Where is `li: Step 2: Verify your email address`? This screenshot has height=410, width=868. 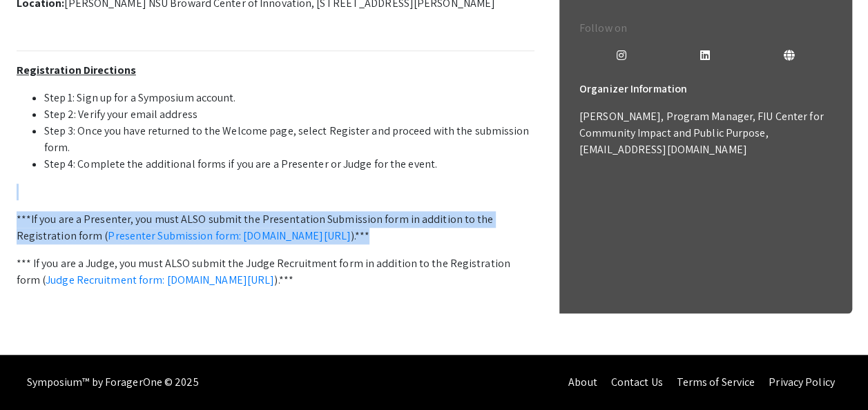 li: Step 2: Verify your email address is located at coordinates (289, 114).